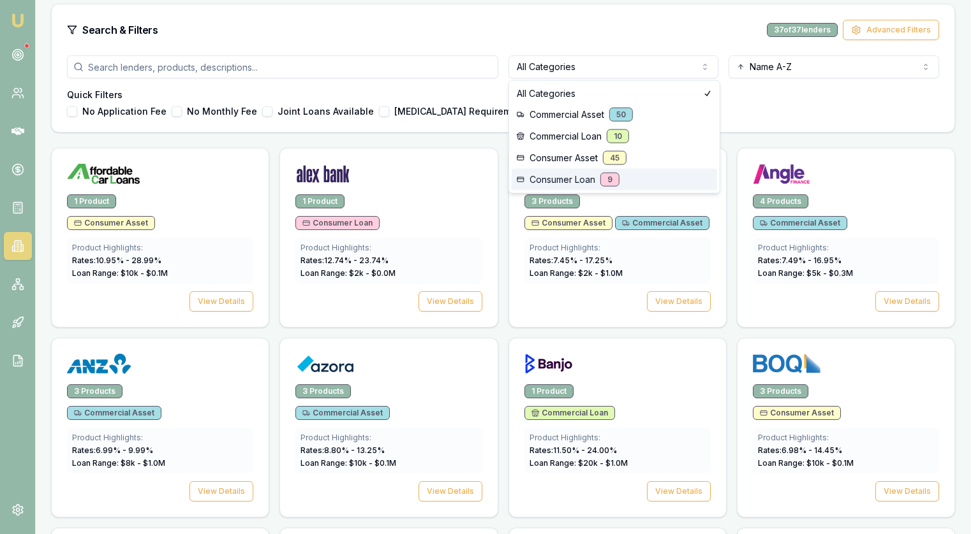 The image size is (980, 534). I want to click on span: Consumer Asset, so click(563, 158).